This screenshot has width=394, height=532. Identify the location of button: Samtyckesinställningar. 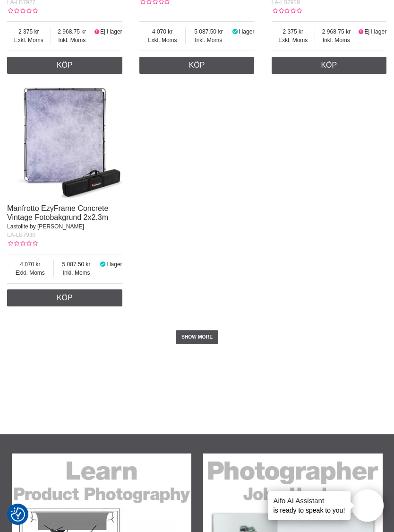
(18, 515).